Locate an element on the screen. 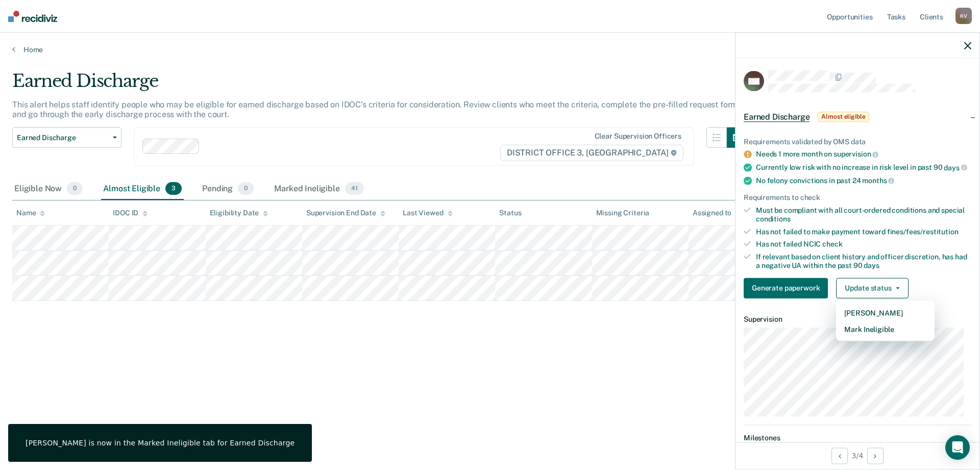  div: Has not failed NCIC is located at coordinates (864, 243).